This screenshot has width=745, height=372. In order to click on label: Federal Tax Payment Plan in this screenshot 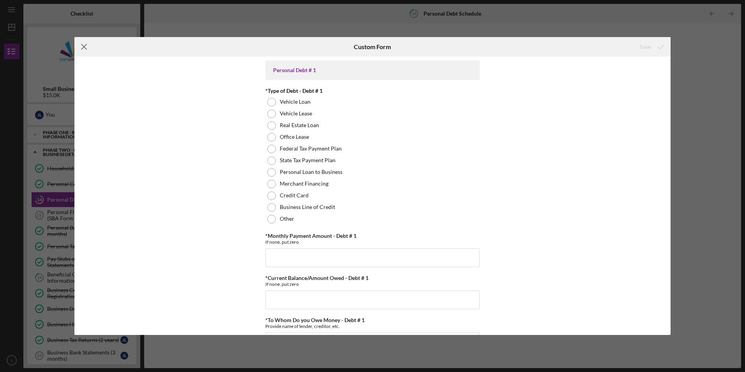, I will do `click(310, 148)`.